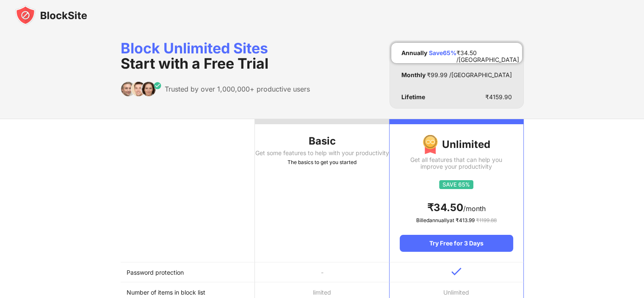  What do you see at coordinates (414, 53) in the screenshot?
I see `div: Annually` at bounding box center [414, 53].